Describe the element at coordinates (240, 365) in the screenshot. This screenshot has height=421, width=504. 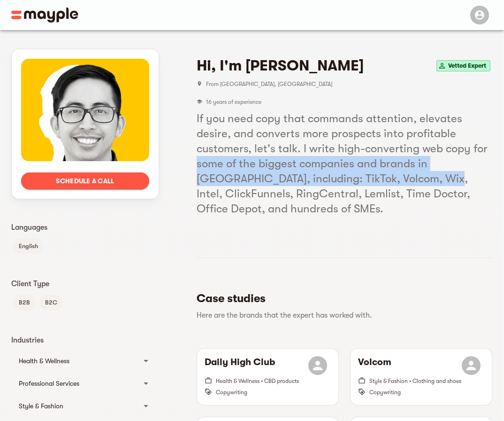
I see `h6: Daily High Club` at that location.